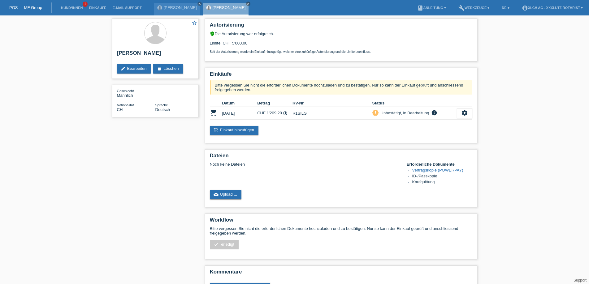 This screenshot has width=589, height=284. I want to click on div: Limite: CHF 5'000.00, so click(341, 45).